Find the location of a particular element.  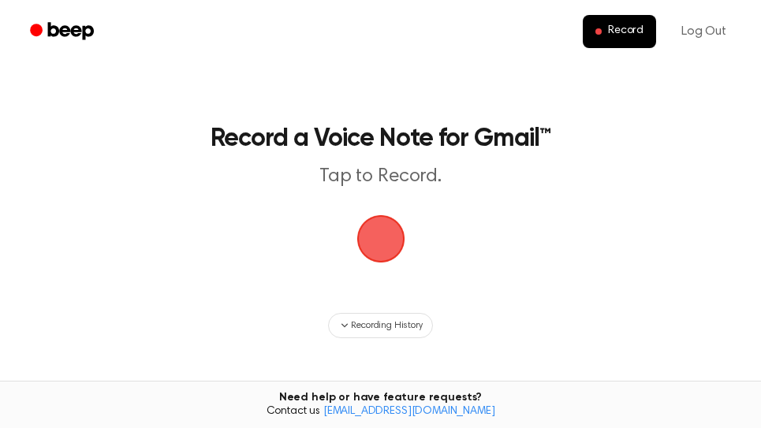

a: Beep is located at coordinates (63, 32).